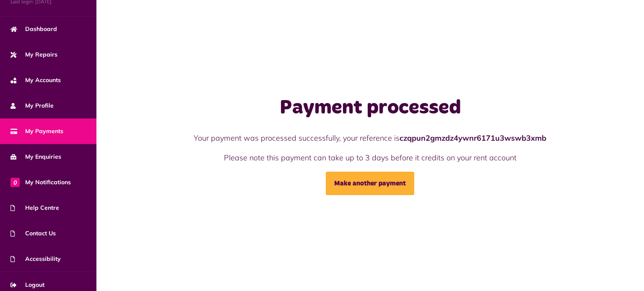  I want to click on span: Dashboard, so click(34, 29).